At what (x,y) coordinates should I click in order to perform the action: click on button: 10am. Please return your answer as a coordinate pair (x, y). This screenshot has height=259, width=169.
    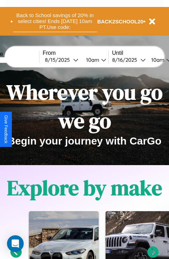
    Looking at the image, I should click on (95, 60).